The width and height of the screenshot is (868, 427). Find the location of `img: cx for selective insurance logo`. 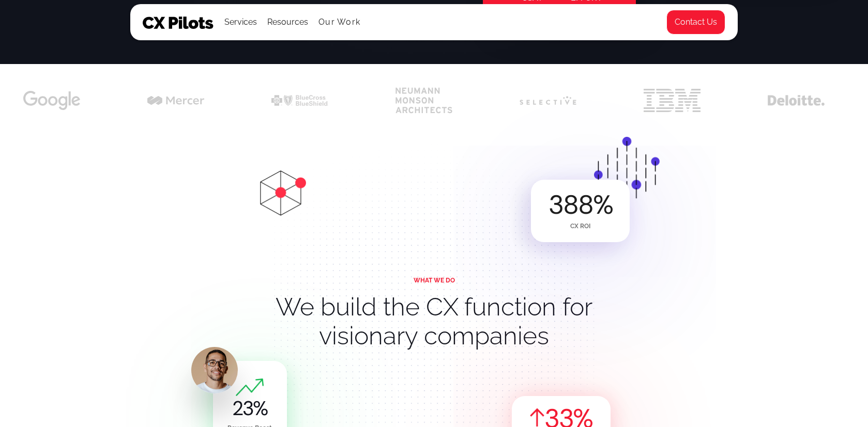

img: cx for selective insurance logo is located at coordinates (548, 101).